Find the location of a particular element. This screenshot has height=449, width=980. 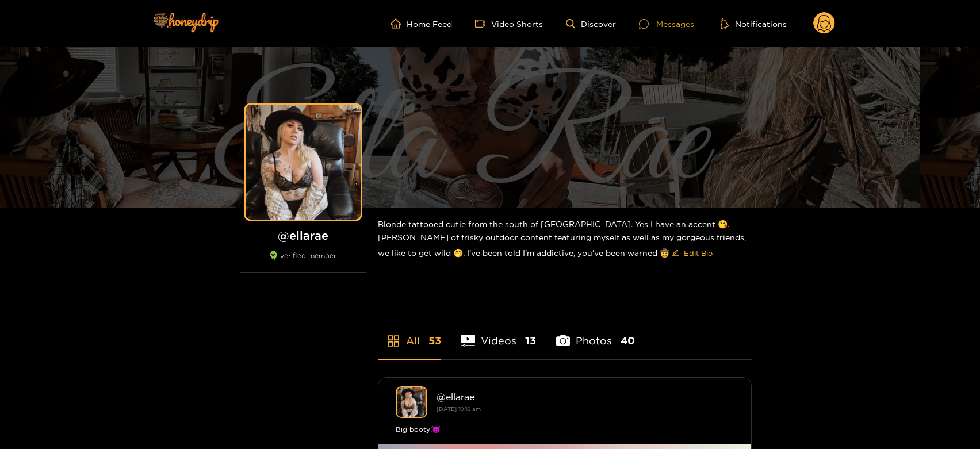

div: verified member is located at coordinates (303, 262).